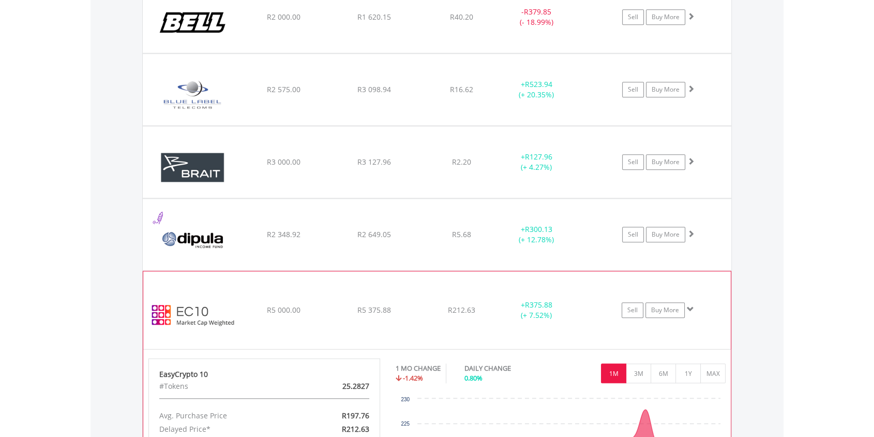 The image size is (874, 437). What do you see at coordinates (461, 234) in the screenshot?
I see `span: R5.68` at bounding box center [461, 234].